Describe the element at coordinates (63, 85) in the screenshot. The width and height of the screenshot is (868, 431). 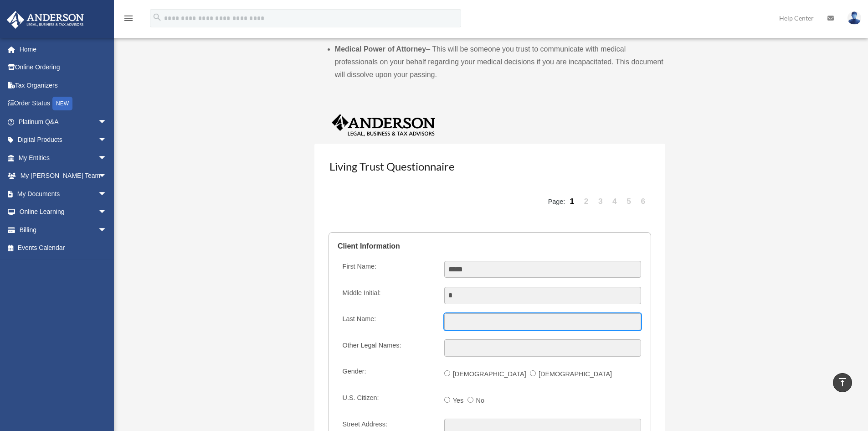
I see `a: Tax Organizers` at that location.